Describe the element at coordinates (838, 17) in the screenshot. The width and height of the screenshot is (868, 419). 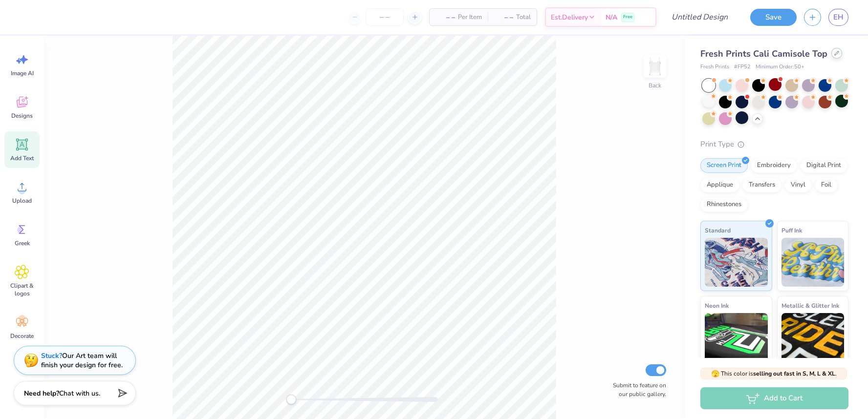
I see `a: EH` at that location.